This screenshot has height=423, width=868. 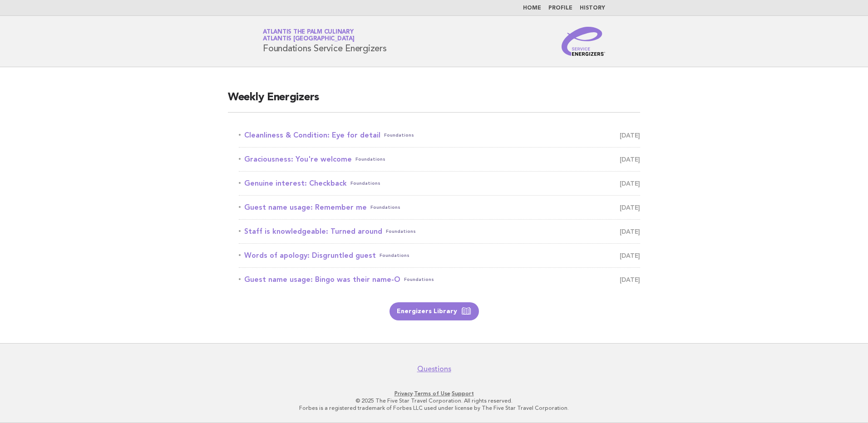 What do you see at coordinates (592, 8) in the screenshot?
I see `a: History` at bounding box center [592, 8].